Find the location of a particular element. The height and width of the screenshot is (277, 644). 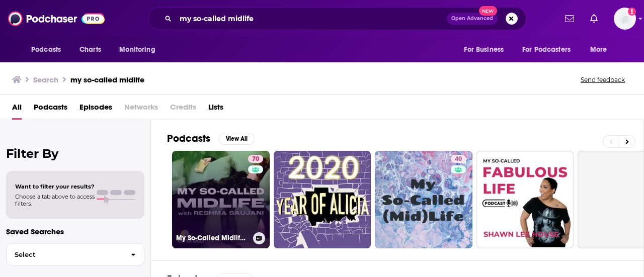

button: Select is located at coordinates (75, 255).